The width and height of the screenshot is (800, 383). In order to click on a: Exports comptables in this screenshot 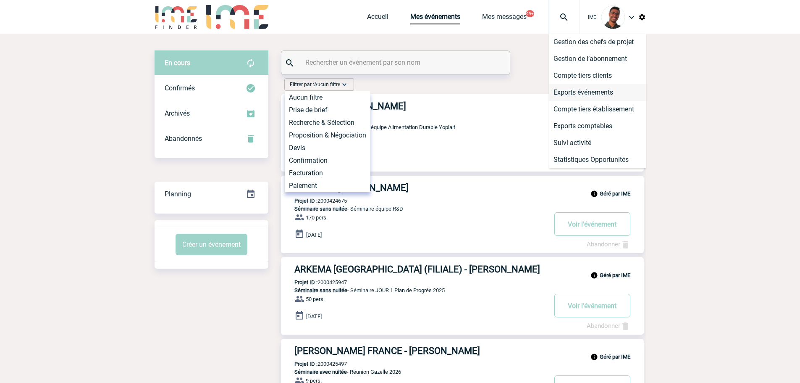, I will do `click(598, 126)`.